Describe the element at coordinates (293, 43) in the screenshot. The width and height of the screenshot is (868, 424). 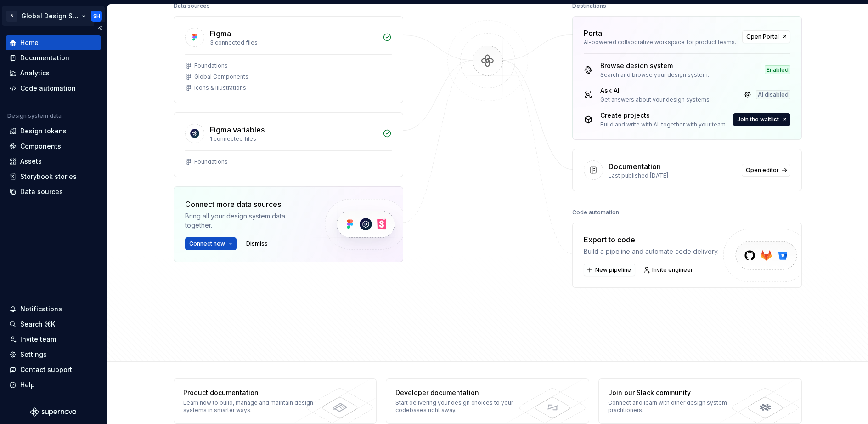
I see `div: 3 connected files` at that location.